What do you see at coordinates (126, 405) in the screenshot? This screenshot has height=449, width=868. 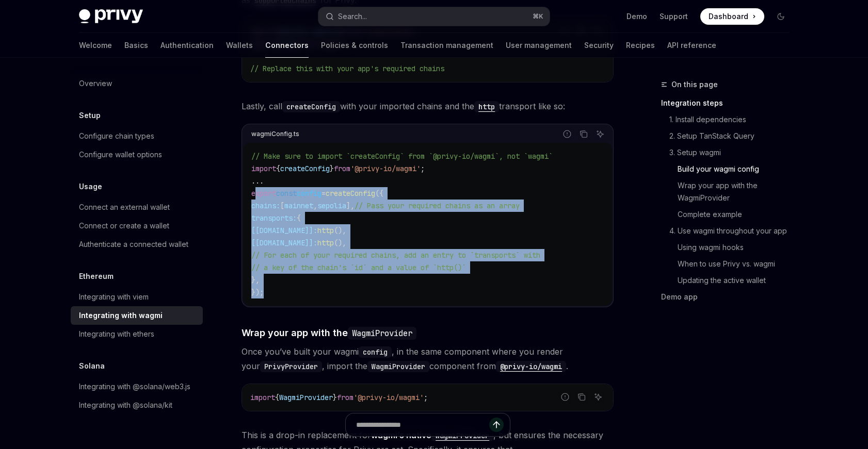 I see `div: Integrating with @solana/kit` at bounding box center [126, 405].